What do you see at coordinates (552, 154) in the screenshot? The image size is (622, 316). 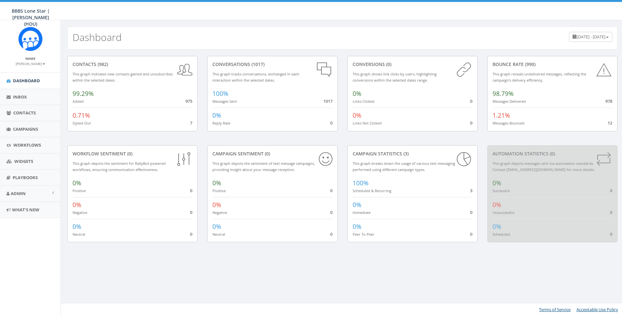 I see `div: Automation Statistics` at bounding box center [552, 154].